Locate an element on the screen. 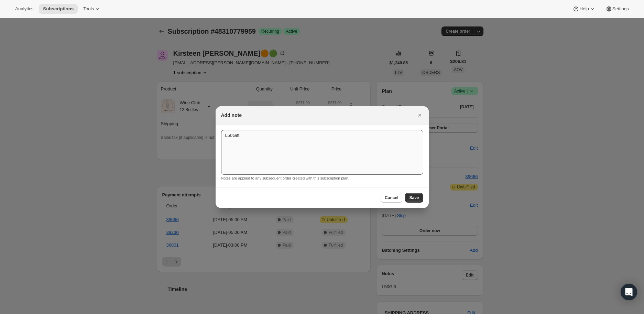  div: Open Intercom Messenger is located at coordinates (629, 292).